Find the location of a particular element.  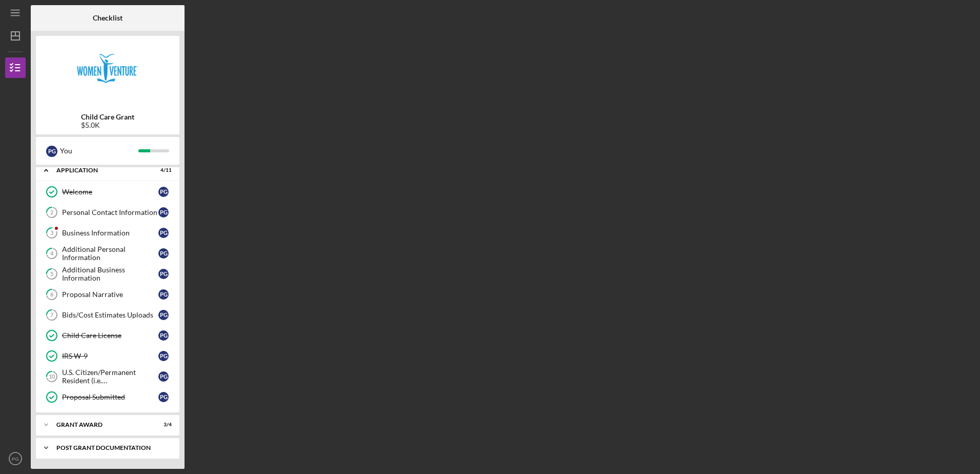

div: 3 / 4 is located at coordinates (162, 425).